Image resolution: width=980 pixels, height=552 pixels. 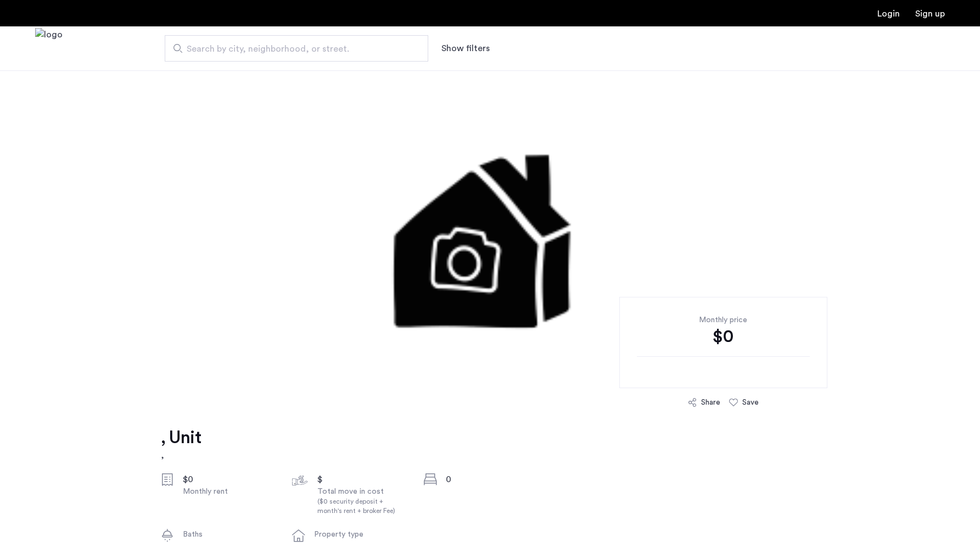 What do you see at coordinates (723, 320) in the screenshot?
I see `div: Monthly price` at bounding box center [723, 320].